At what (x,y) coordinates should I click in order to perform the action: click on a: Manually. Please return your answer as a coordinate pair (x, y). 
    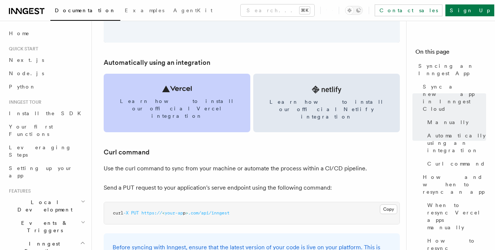
    Looking at the image, I should click on (455, 122).